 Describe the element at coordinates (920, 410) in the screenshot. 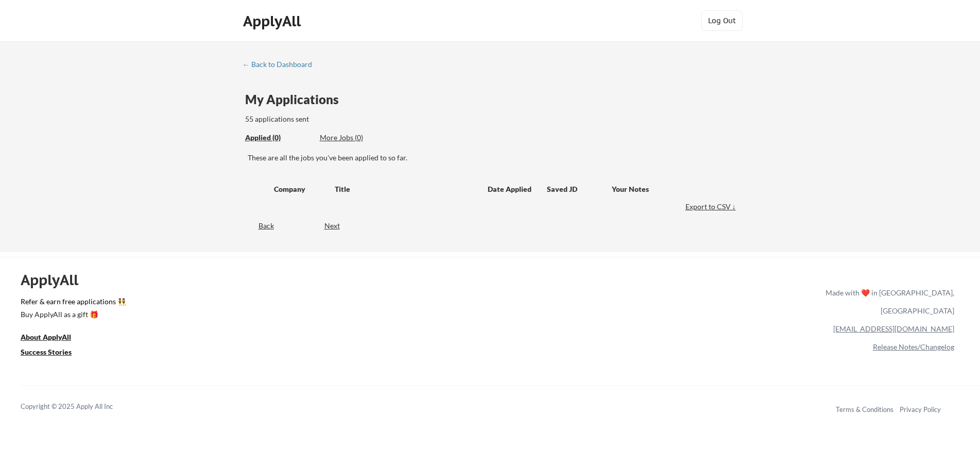

I see `a: Privacy Policy` at that location.